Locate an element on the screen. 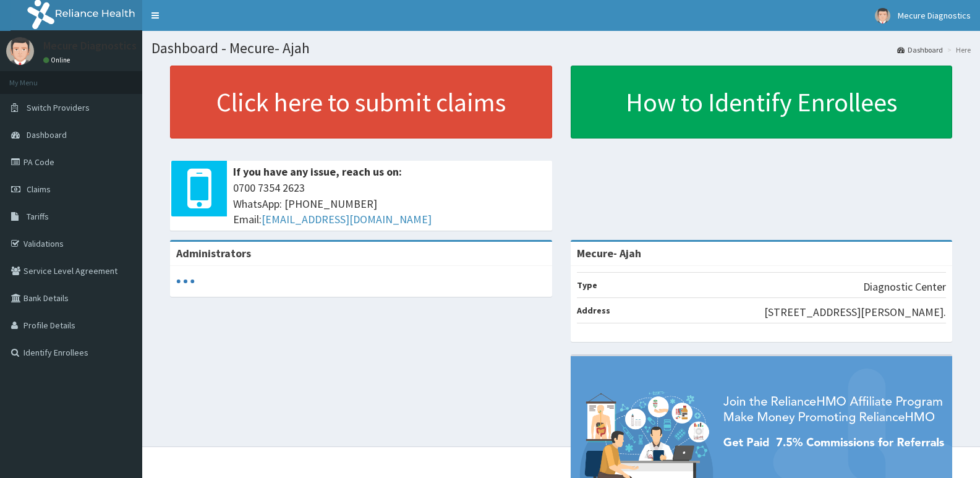  b: Administrators is located at coordinates (213, 253).